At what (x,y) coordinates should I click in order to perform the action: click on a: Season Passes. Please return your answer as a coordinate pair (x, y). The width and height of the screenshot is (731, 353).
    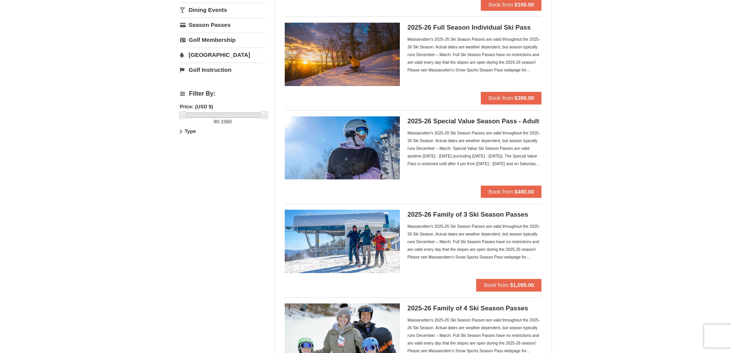
    Looking at the image, I should click on (223, 25).